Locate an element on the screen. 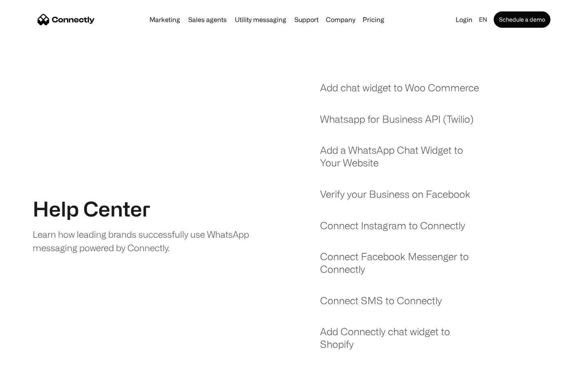 The image size is (588, 367). div: Company is located at coordinates (340, 20).